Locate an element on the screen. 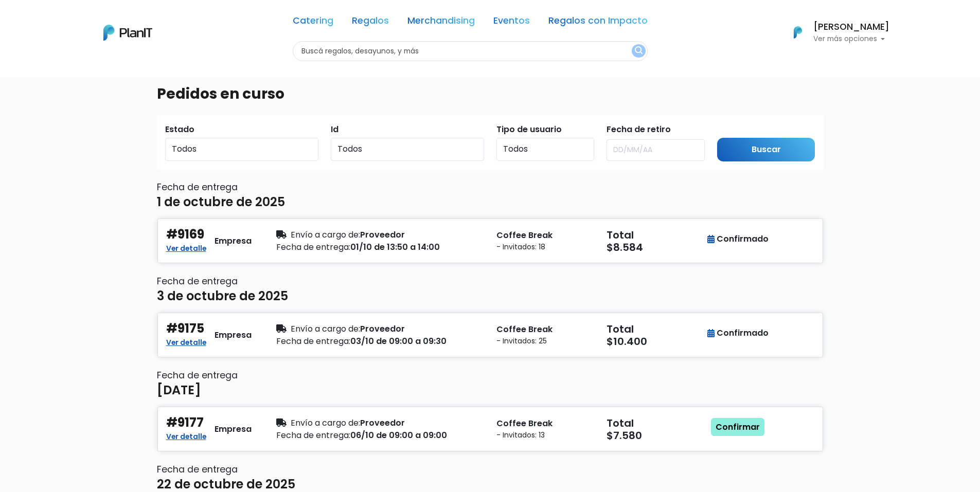 The height and width of the screenshot is (492, 980). label: Fecha de retiro is located at coordinates (638, 129).